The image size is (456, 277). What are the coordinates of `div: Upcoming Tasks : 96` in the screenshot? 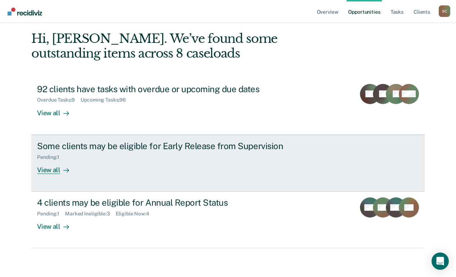 It's located at (106, 100).